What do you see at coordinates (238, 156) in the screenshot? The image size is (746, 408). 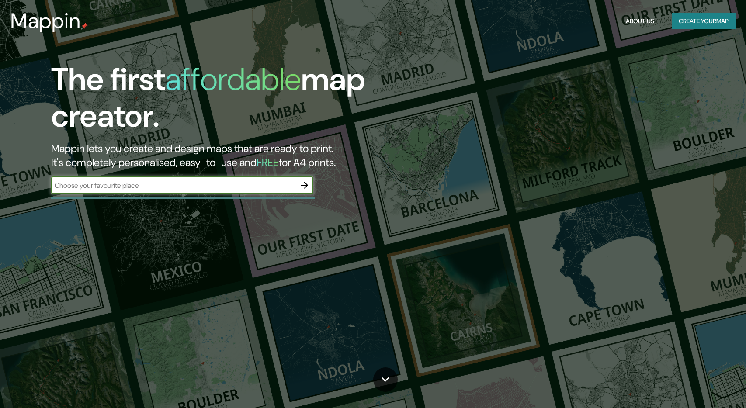 I see `h2: Mappin lets you create and design maps that are ready to print. It's completely personalised, eas...` at bounding box center [238, 156].